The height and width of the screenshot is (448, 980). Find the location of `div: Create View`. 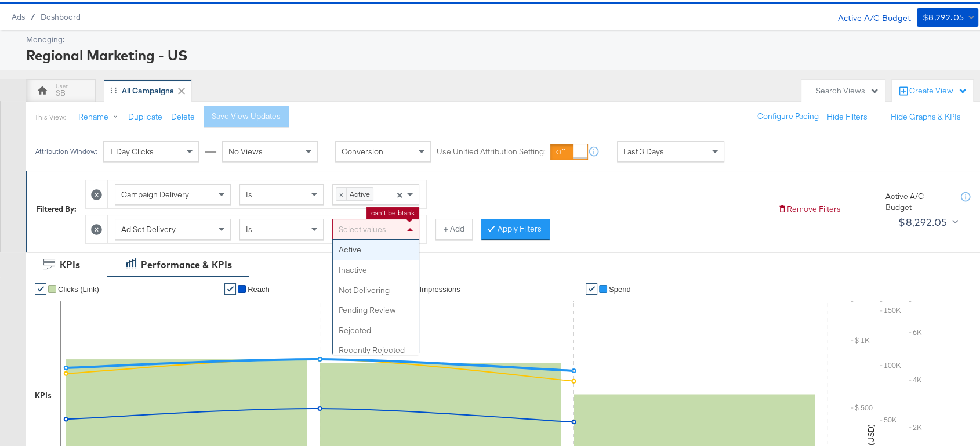

div: Create View is located at coordinates (939, 89).